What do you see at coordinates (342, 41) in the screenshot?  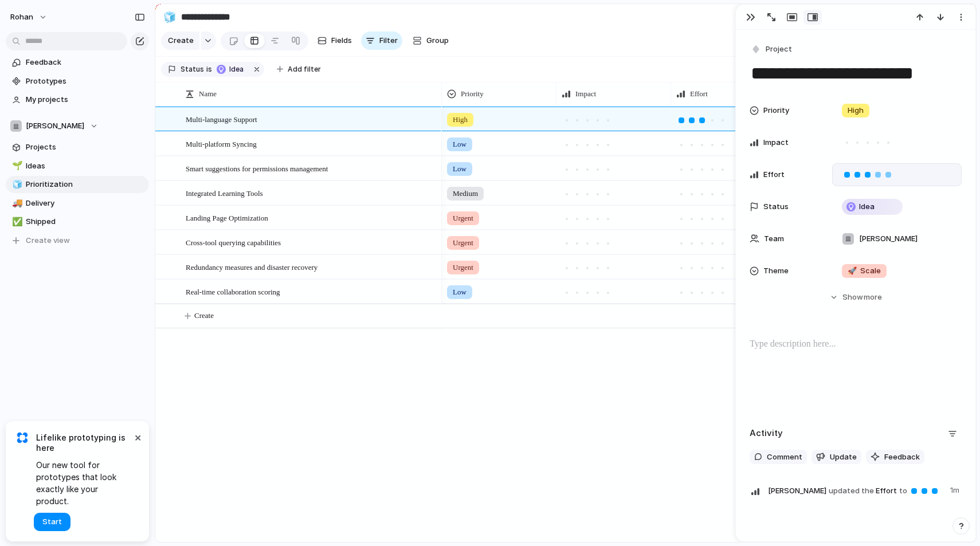 I see `span: Fields` at bounding box center [342, 41].